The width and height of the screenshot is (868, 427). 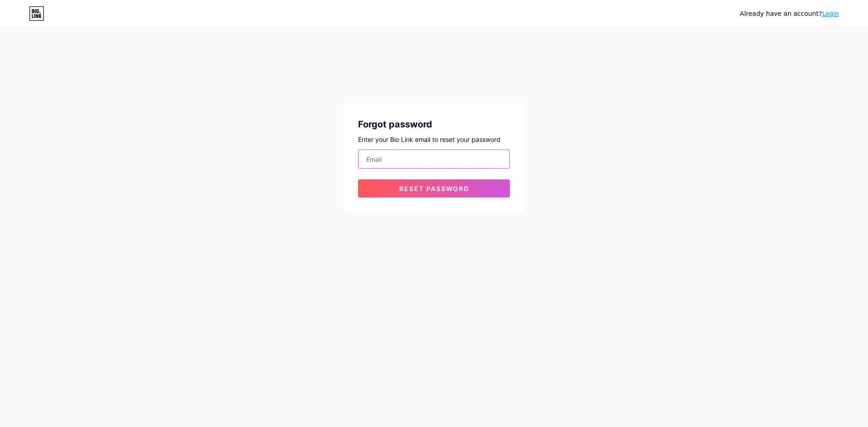 I want to click on div: Enter your Bio Link email to reset your password, so click(x=434, y=139).